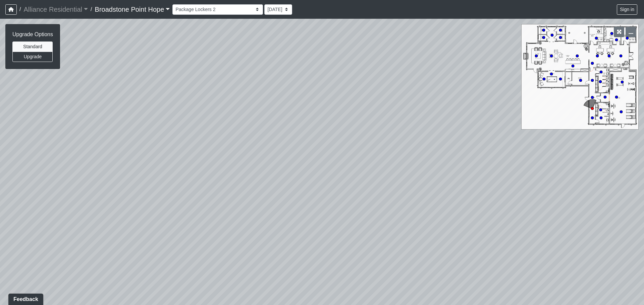 This screenshot has height=305, width=644. Describe the element at coordinates (32, 34) in the screenshot. I see `h6: Upgrade Options` at that location.